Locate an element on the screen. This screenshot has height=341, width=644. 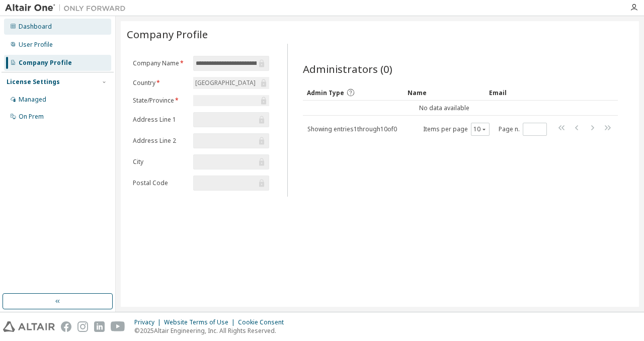
span: Showing entries 1 through 10 of 0 is located at coordinates (352, 129).